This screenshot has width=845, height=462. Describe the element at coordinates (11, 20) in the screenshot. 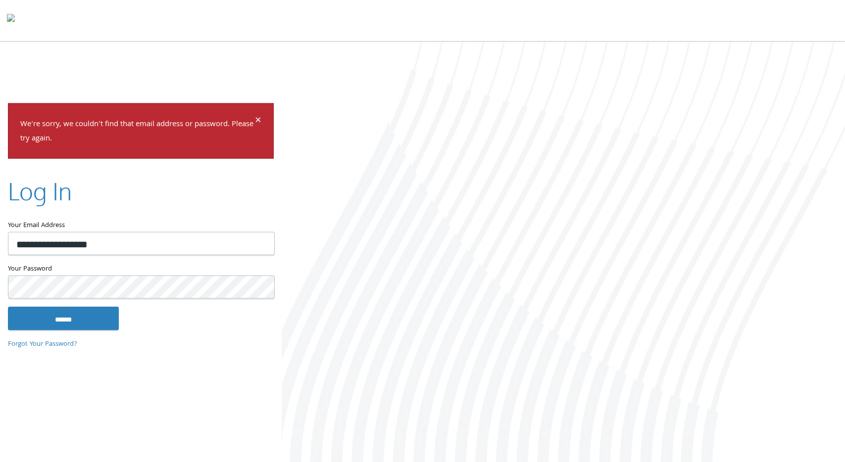

I see `img: todyl-logo-dark.svg` at that location.